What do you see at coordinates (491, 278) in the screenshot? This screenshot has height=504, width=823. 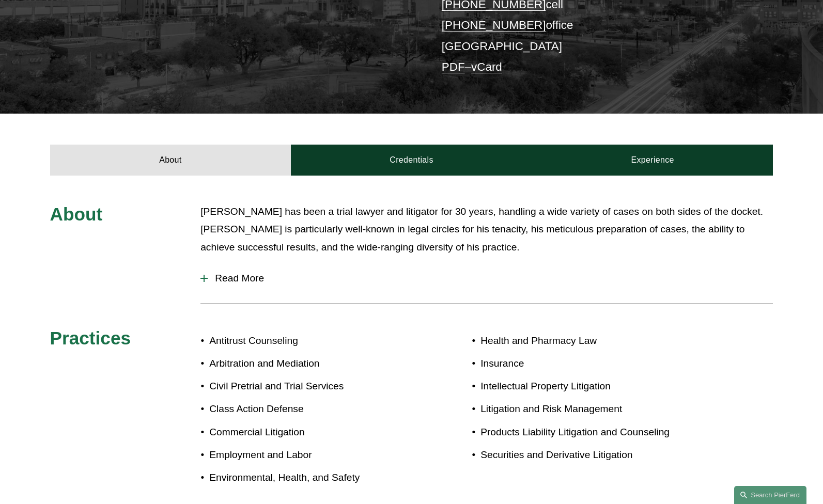 I see `span: Read More` at bounding box center [491, 278].